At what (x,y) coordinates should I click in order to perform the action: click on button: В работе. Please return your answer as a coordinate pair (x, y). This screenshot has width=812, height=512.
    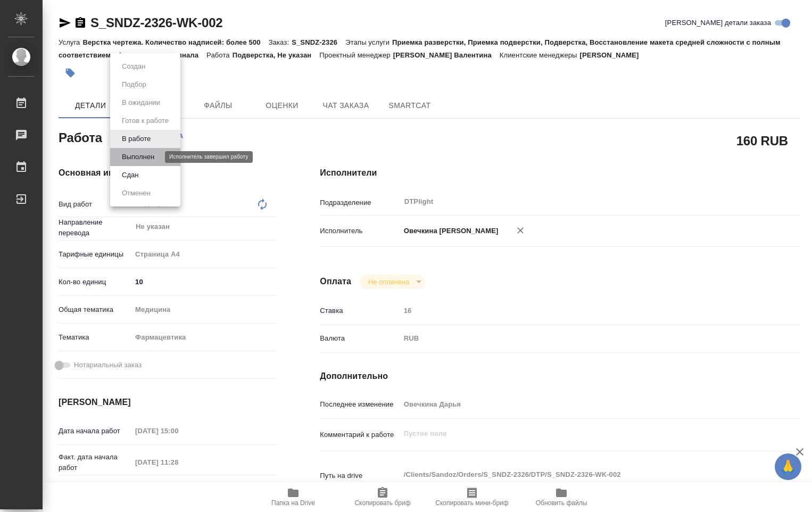
    Looking at the image, I should click on (136, 139).